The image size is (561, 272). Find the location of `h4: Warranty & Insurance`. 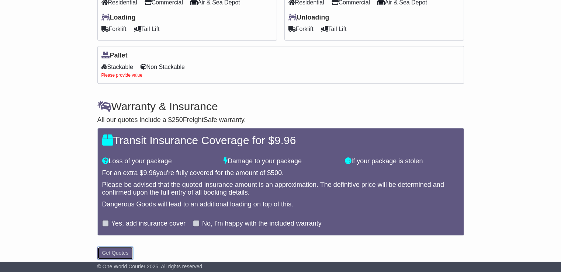

h4: Warranty & Insurance is located at coordinates (281, 106).